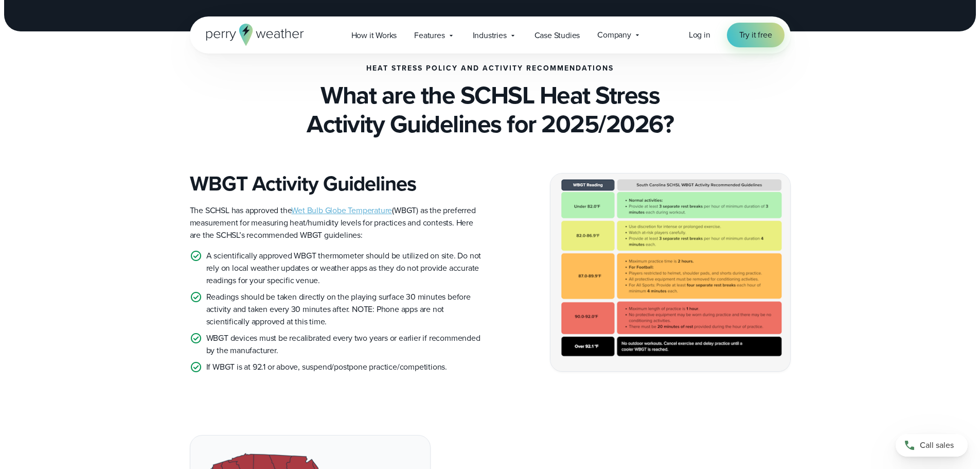  I want to click on p: A scientifically approved WBGT thermometer should be utilized on site. Do not rely on local weath..., so click(344, 268).